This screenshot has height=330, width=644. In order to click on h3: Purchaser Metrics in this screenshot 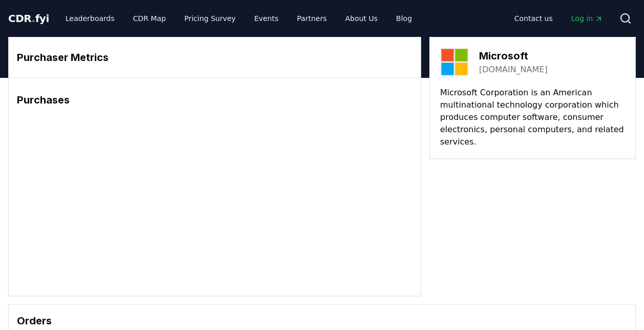, I will do `click(215, 57)`.